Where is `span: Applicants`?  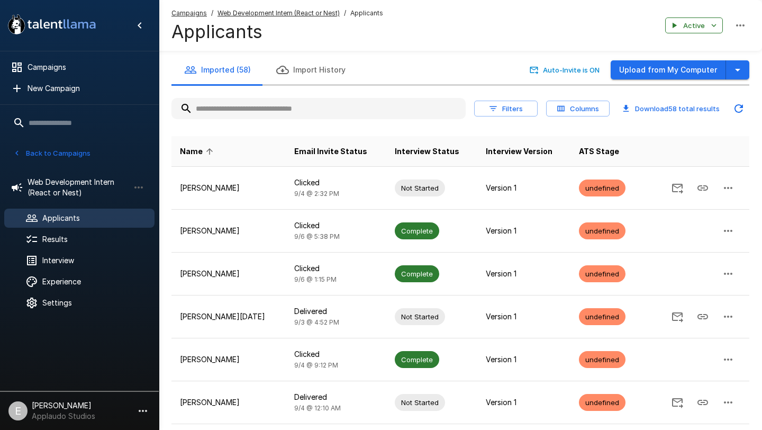
span: Applicants is located at coordinates (367, 13).